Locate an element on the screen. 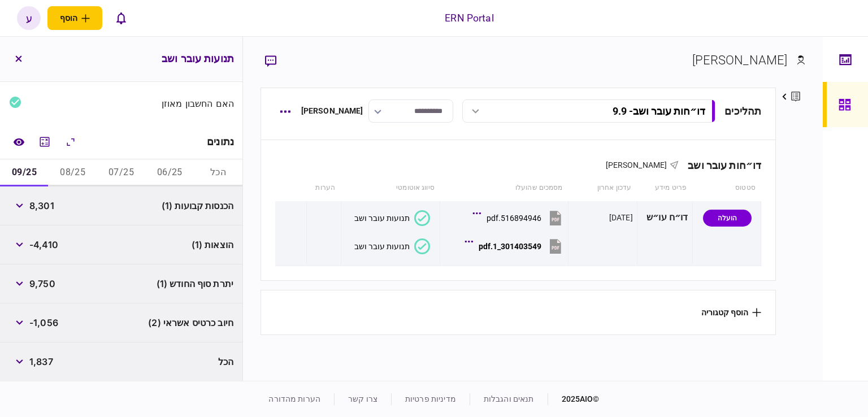  span: הכנסות קבועות (1) is located at coordinates (197, 206).